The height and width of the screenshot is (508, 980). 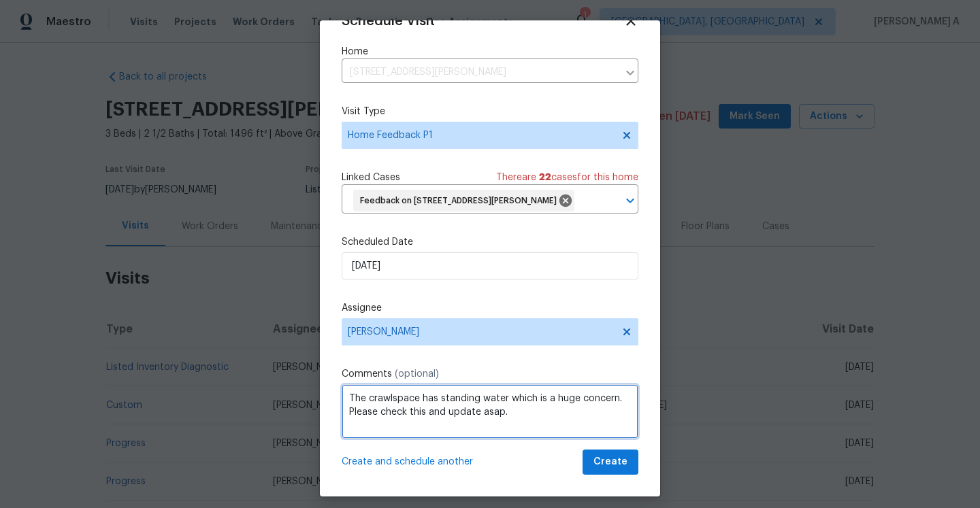 What do you see at coordinates (545, 177) in the screenshot?
I see `span: 22` at bounding box center [545, 177].